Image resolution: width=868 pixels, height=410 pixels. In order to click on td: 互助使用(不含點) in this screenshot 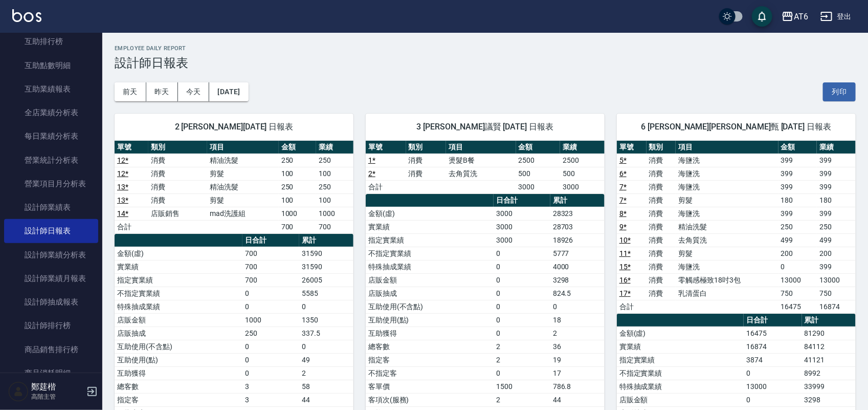, I will do `click(179, 346)`.